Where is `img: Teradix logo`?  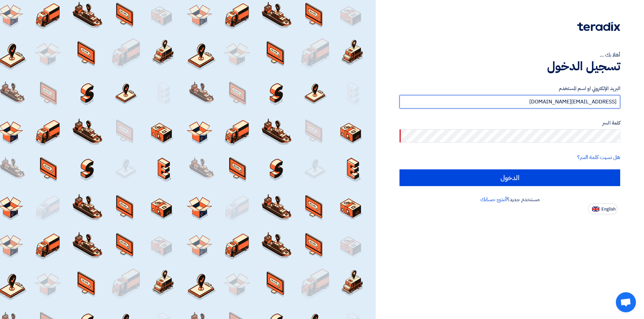
img: Teradix logo is located at coordinates (599, 26).